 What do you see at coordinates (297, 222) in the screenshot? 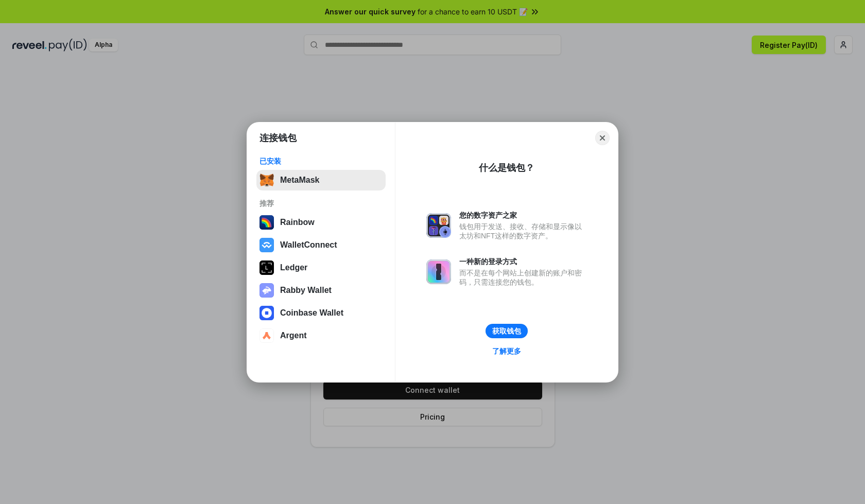
I see `div: Rainbow` at bounding box center [297, 222].